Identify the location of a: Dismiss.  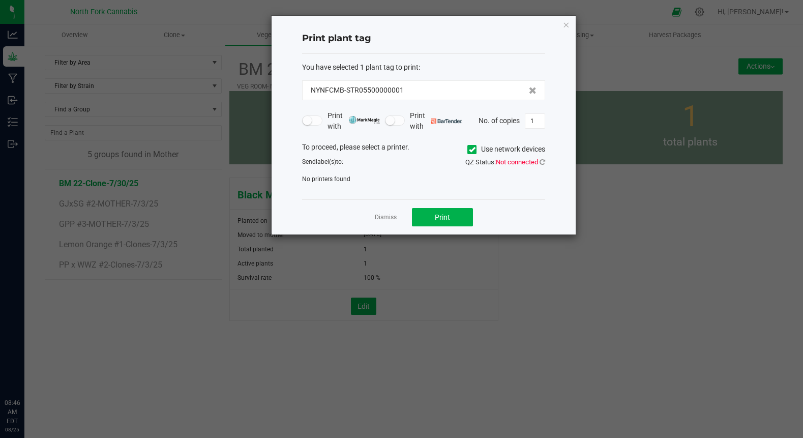
(386, 217).